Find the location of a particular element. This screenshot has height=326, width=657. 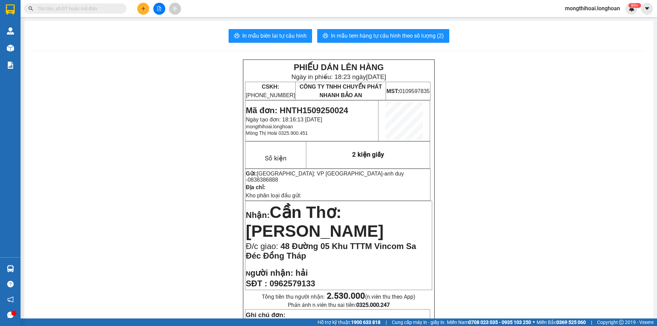

strong: 0325.000.247 is located at coordinates (373, 305).